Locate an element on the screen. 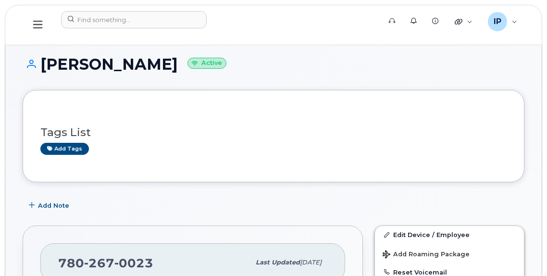 Image resolution: width=547 pixels, height=276 pixels. span: 780 is located at coordinates (106, 263).